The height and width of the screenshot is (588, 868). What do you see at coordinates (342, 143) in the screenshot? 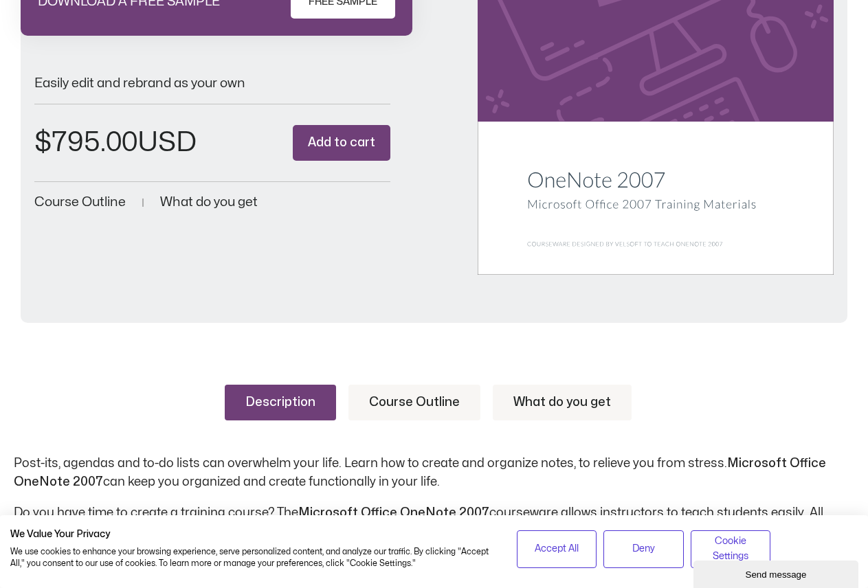
I see `button: Add to cart` at bounding box center [342, 143].